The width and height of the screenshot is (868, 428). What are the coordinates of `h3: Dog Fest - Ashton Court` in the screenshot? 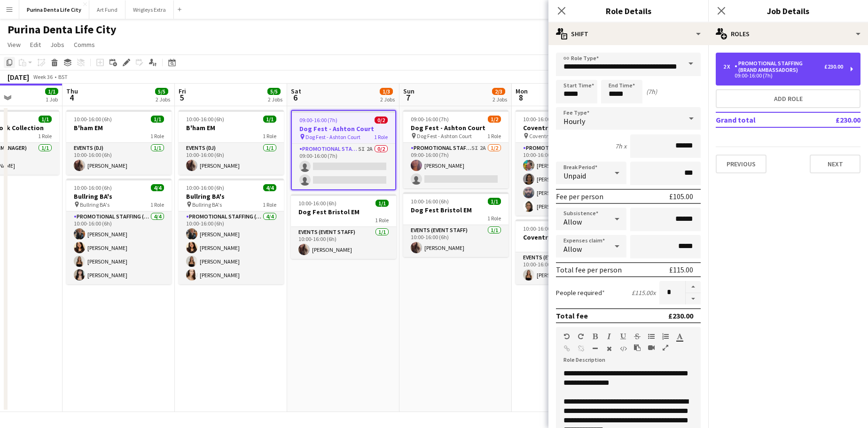 It's located at (344, 129).